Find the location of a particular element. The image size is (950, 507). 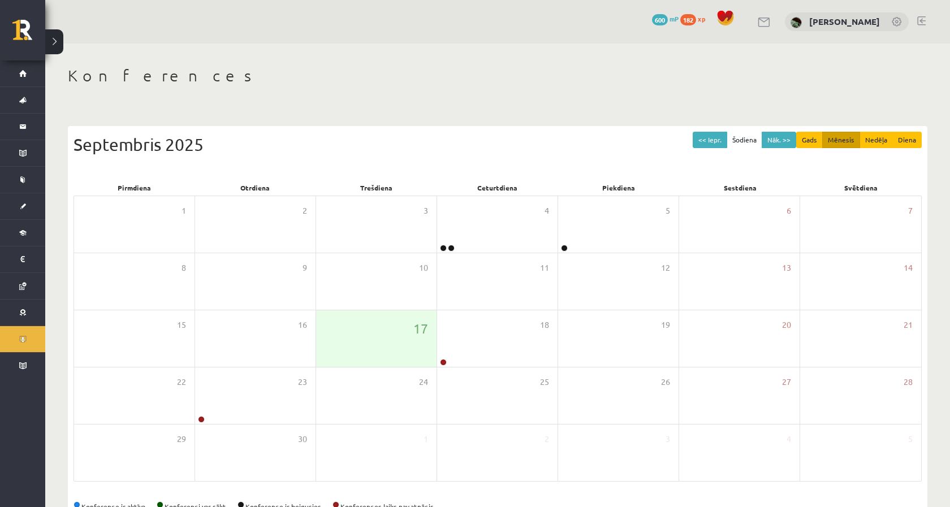

button: Šodiena is located at coordinates (744, 140).